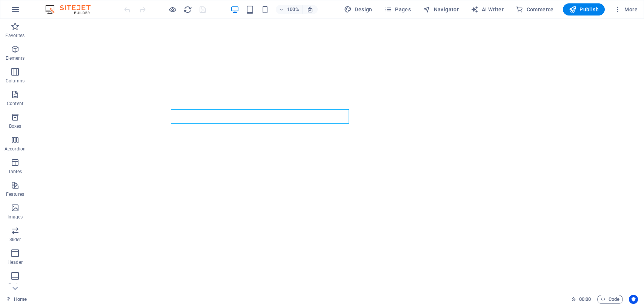 Image resolution: width=644 pixels, height=305 pixels. I want to click on button: Commerce, so click(534, 9).